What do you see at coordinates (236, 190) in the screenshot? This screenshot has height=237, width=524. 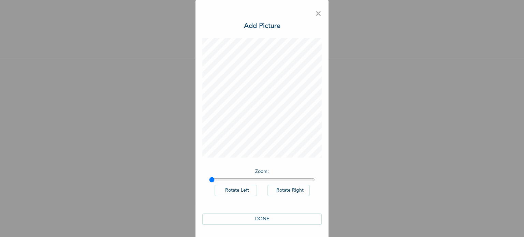 I see `button: Rotate Left` at bounding box center [236, 190].